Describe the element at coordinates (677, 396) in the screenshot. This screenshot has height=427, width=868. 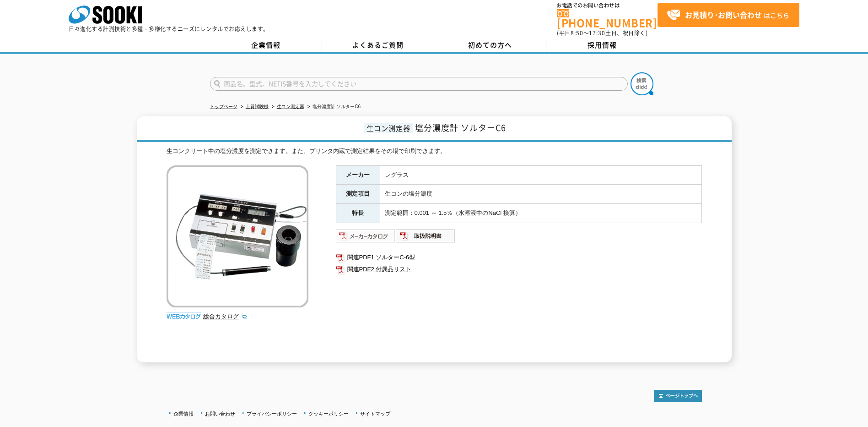
I see `img: トップページへ` at that location.